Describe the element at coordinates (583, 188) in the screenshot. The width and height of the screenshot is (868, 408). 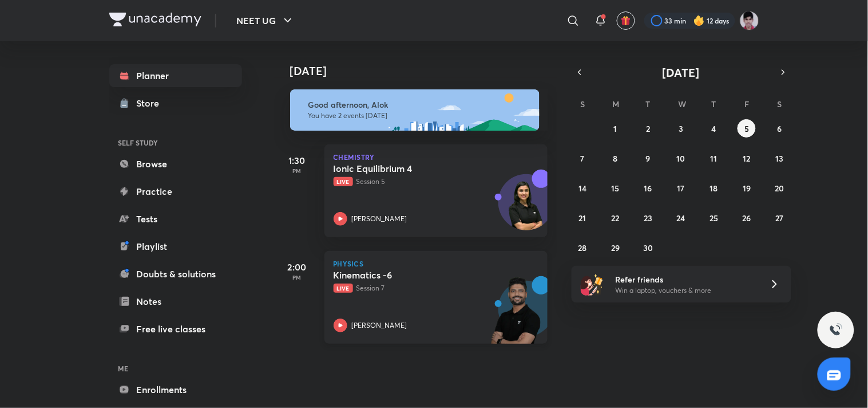
I see `abbr: September 14, 2025` at that location.